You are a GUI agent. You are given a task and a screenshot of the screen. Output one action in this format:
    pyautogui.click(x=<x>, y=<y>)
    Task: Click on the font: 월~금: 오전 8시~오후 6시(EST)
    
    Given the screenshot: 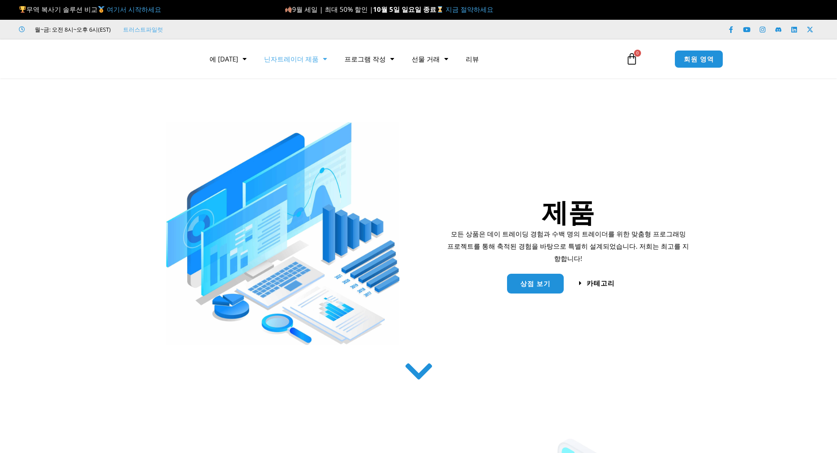 What is the action you would take?
    pyautogui.click(x=72, y=29)
    